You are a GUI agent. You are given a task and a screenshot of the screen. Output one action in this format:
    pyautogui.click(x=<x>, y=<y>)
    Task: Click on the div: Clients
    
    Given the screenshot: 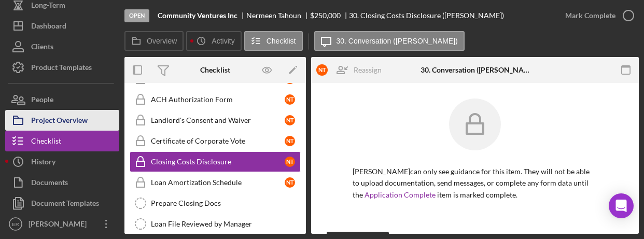 What is the action you would take?
    pyautogui.click(x=42, y=48)
    